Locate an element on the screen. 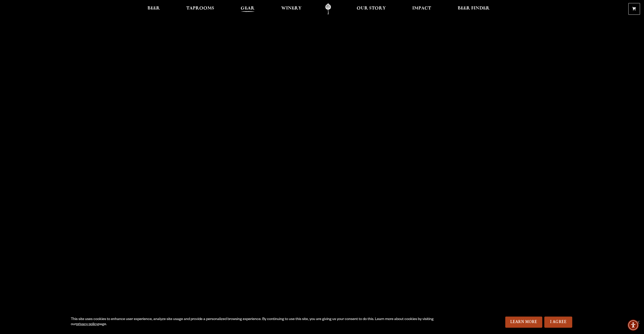 Image resolution: width=644 pixels, height=334 pixels. div: Accessibility Menu is located at coordinates (633, 325).